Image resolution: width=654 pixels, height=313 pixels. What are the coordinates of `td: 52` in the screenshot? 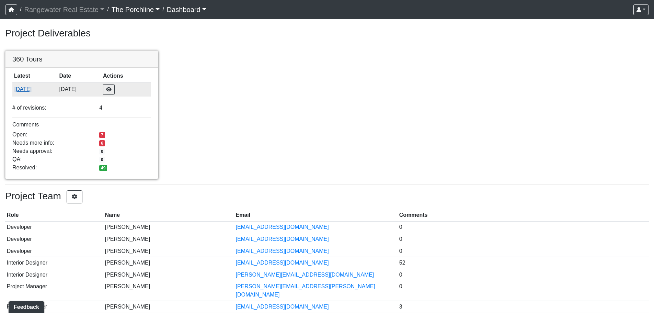 It's located at (523, 263).